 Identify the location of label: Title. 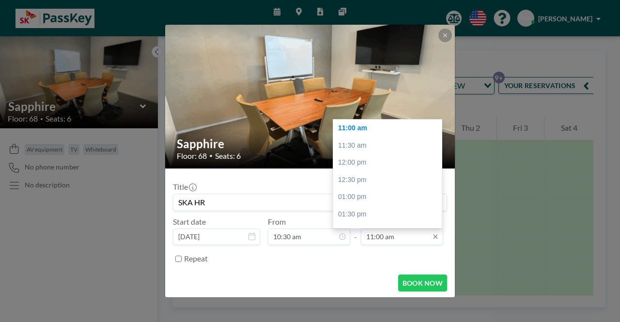
(184, 187).